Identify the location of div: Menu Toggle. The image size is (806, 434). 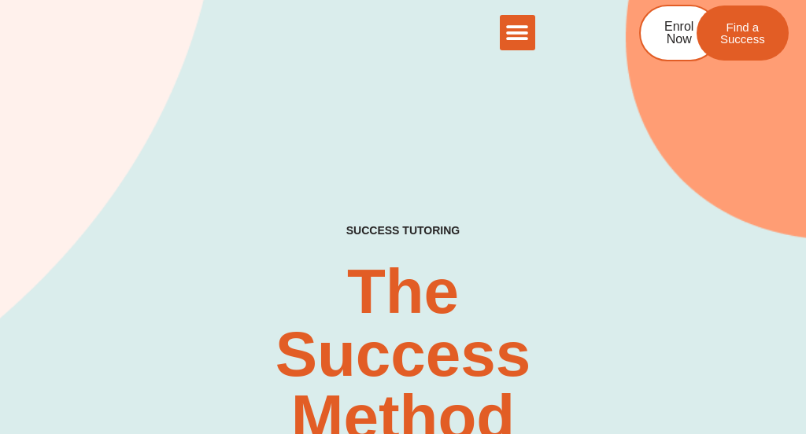
(517, 32).